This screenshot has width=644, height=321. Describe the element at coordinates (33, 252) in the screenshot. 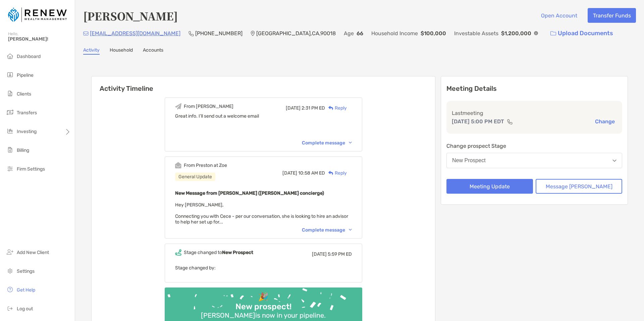

I see `span: Add New Client` at that location.